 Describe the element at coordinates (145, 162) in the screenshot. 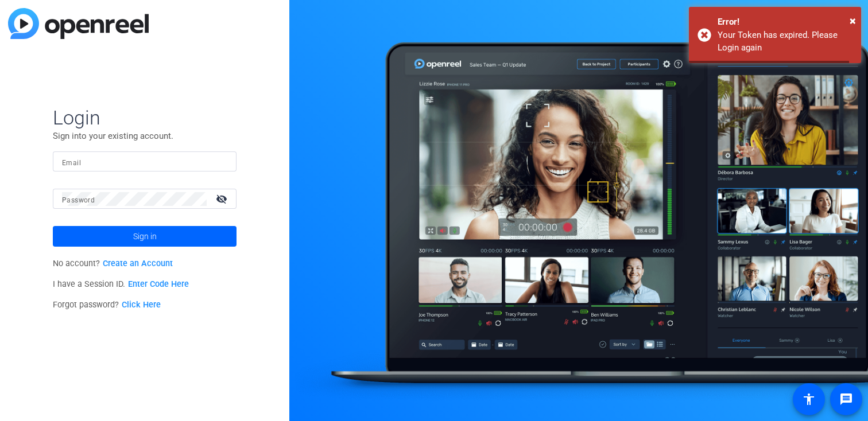

I see `input: Enter Email Address` at that location.